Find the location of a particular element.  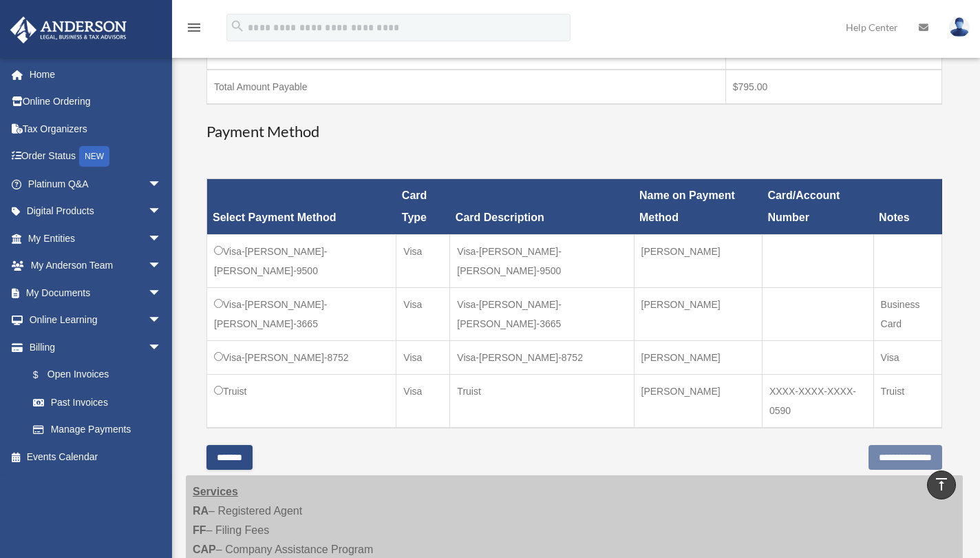

a: Platinum Q&Aarrow_drop_down is located at coordinates (95, 184).